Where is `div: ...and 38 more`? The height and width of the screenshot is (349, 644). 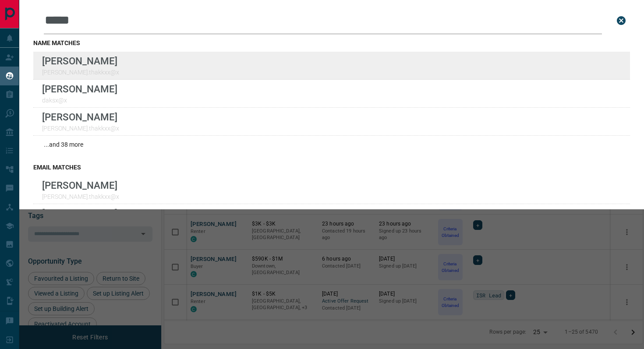
div: ...and 38 more is located at coordinates (331, 145).